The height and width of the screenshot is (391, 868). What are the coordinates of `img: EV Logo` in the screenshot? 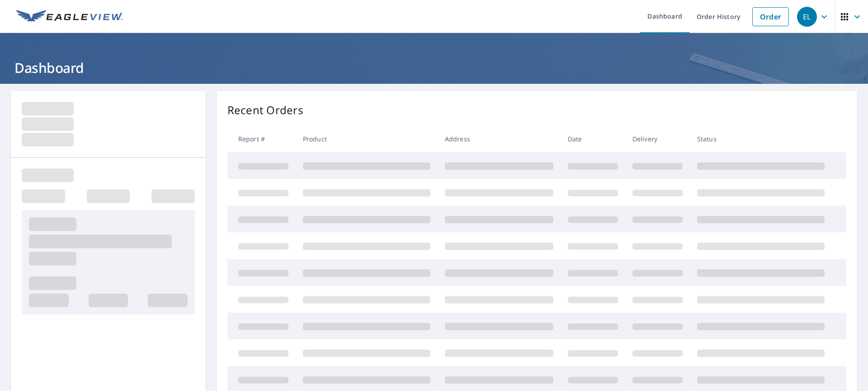 It's located at (69, 17).